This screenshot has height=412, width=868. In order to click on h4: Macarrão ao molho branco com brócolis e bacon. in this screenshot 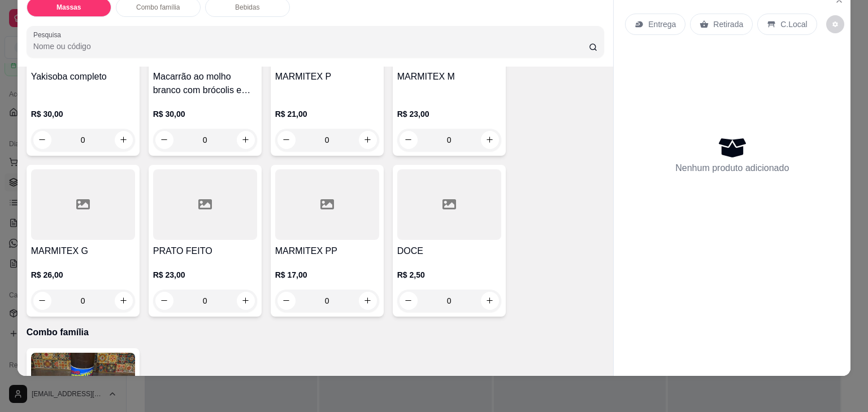, I will do `click(205, 83)`.